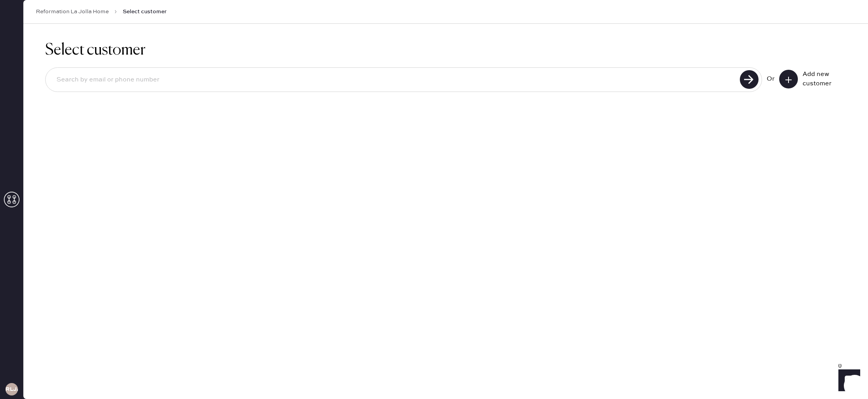  What do you see at coordinates (72, 12) in the screenshot?
I see `a: Reformation La Jolla Home` at bounding box center [72, 12].